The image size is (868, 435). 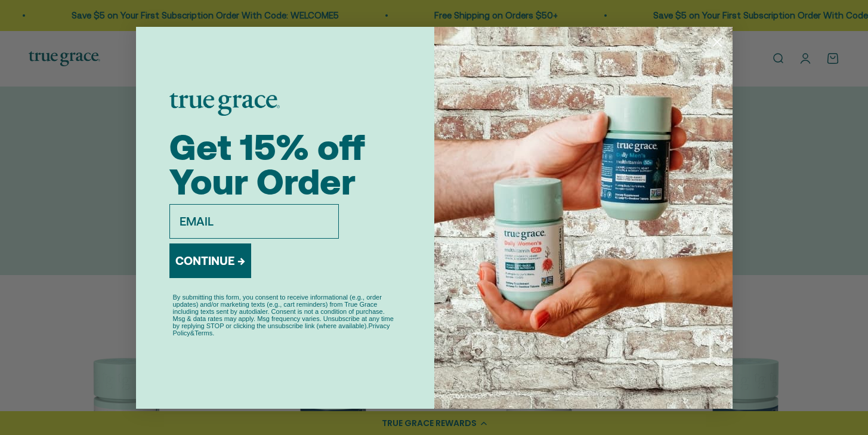 What do you see at coordinates (254, 221) in the screenshot?
I see `input: EMAIL` at bounding box center [254, 221].